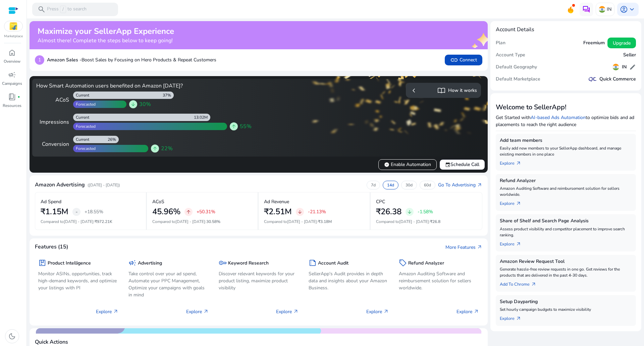 The height and width of the screenshot is (346, 644). Describe the element at coordinates (425, 212) in the screenshot. I see `p: -1.58%` at that location.